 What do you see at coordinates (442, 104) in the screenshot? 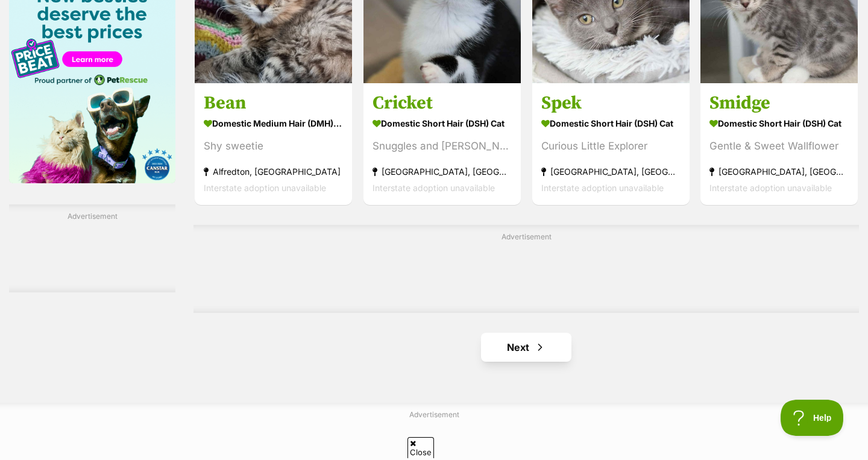
I see `h3: Cricket` at bounding box center [442, 104].